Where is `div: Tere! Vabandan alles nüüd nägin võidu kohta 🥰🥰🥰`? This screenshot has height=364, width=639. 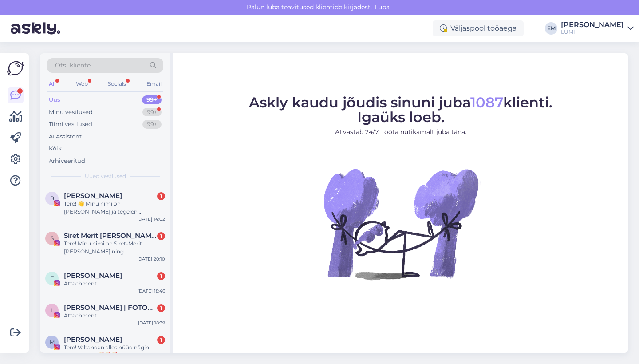 div: Tere! Vabandan alles nüüd nägin võidu kohta 🥰🥰🥰 is located at coordinates (115, 351).